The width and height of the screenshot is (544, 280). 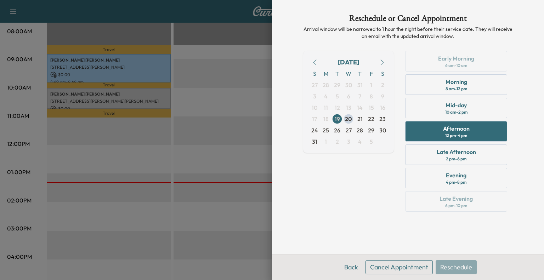 I want to click on div: Late Afternoon, so click(x=456, y=152).